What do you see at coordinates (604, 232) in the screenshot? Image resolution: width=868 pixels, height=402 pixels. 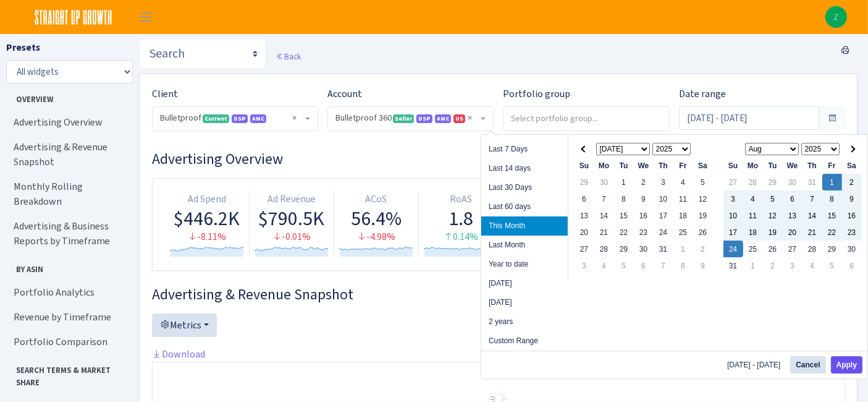 I see `td: 21` at bounding box center [604, 232].